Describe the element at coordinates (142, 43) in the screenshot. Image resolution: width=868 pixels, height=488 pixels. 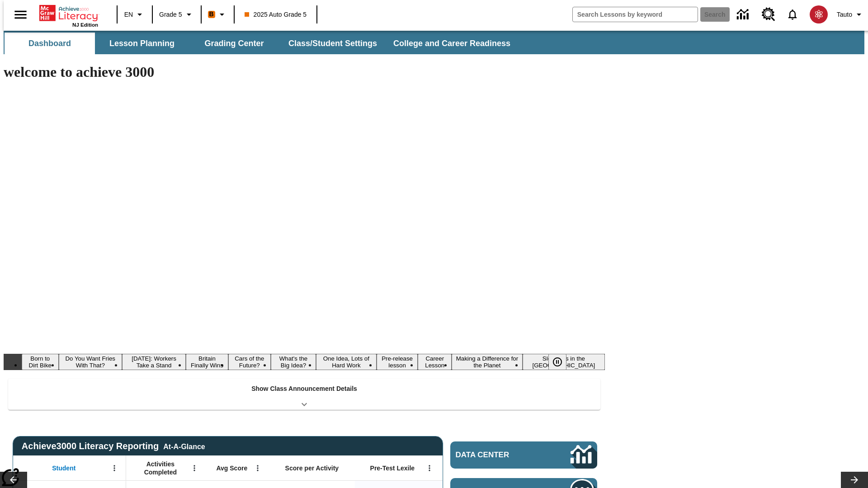
I see `button: Lesson Planning` at that location.